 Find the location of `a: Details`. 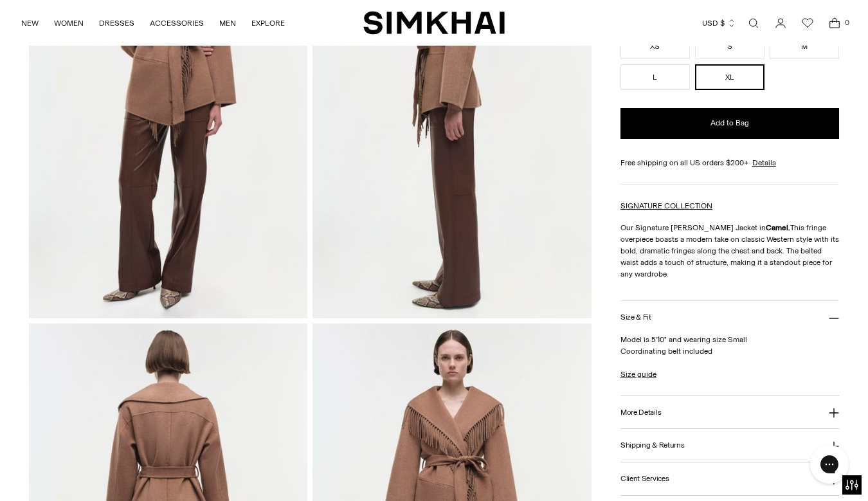

a: Details is located at coordinates (763, 162).